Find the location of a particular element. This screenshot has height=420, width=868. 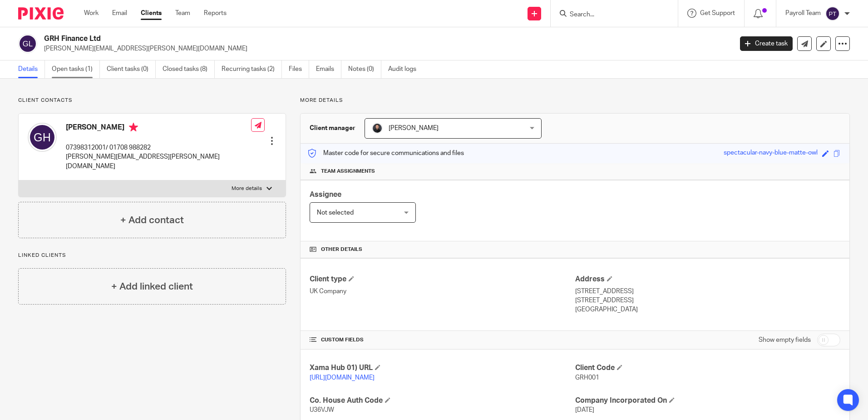

a: Details is located at coordinates (32, 69).